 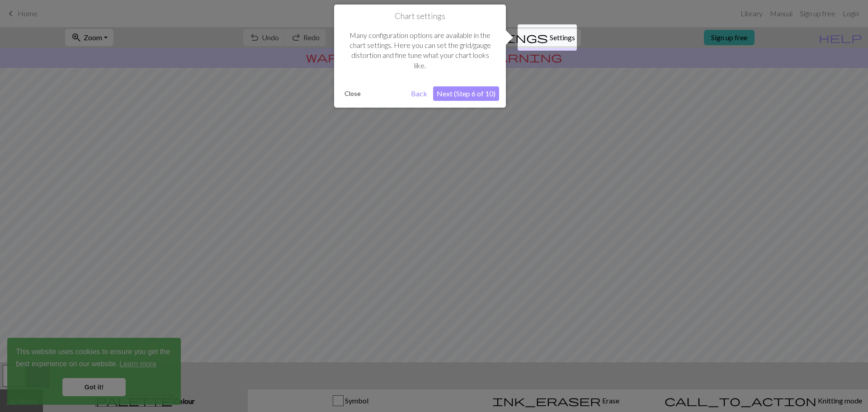 I want to click on h1: Chart settings, so click(x=420, y=17).